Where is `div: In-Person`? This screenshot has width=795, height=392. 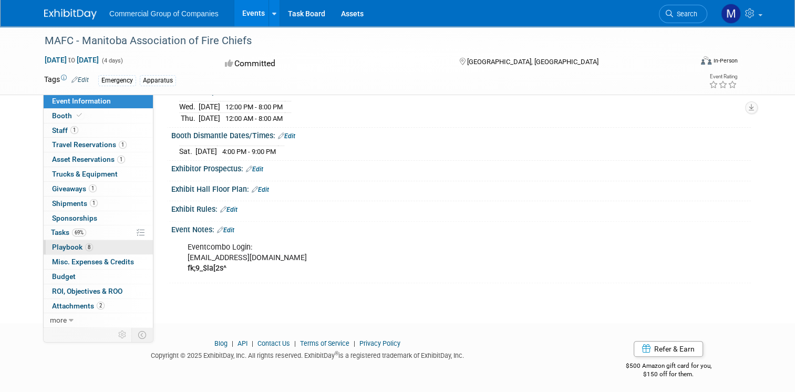
div: In-Person is located at coordinates (725, 60).